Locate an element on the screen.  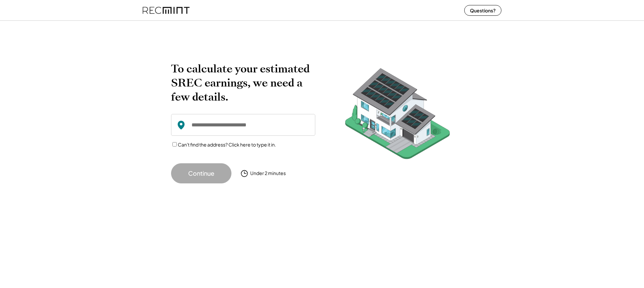
button: Questions? is located at coordinates (483, 10).